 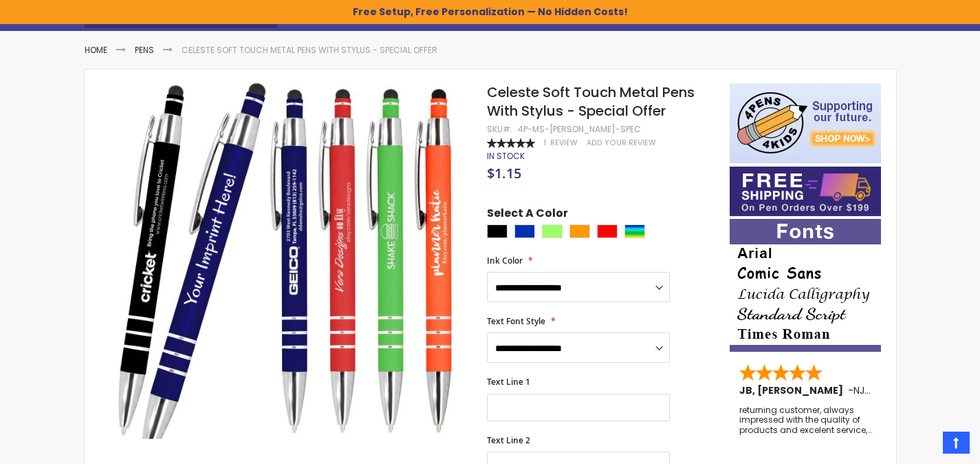 I want to click on span: Select A Color, so click(x=527, y=214).